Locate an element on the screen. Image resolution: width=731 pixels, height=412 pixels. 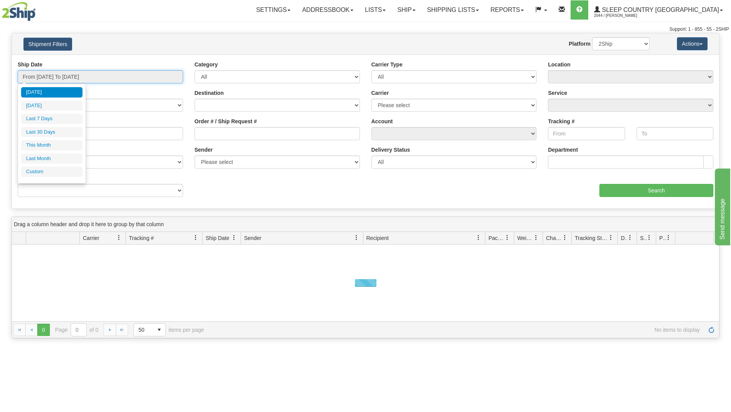
span: 50 is located at coordinates (144, 330).